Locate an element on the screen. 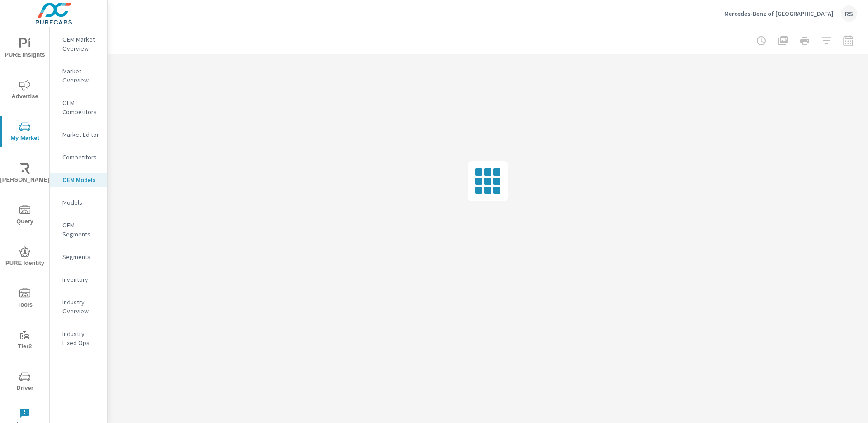  span: PURE Identity is located at coordinates (25, 257).